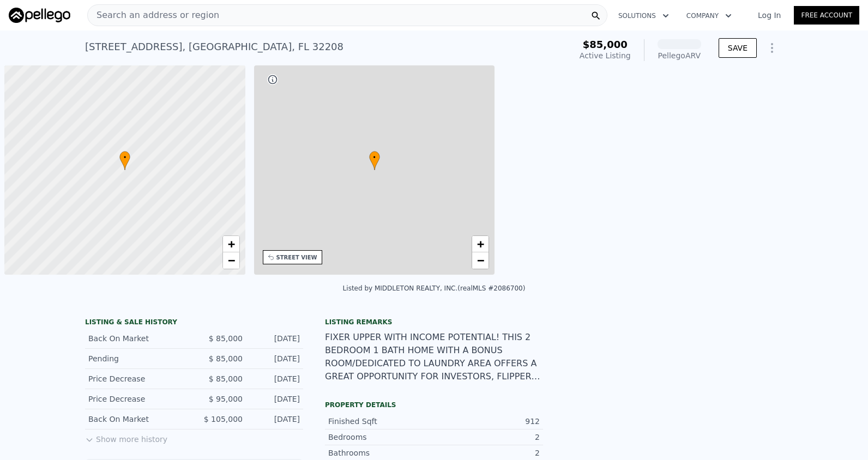 The image size is (868, 460). Describe the element at coordinates (137, 359) in the screenshot. I see `div: Pending` at that location.